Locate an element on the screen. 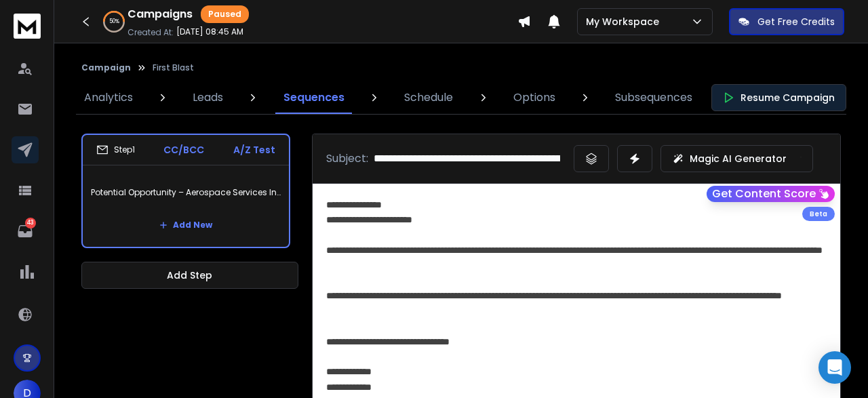 This screenshot has width=868, height=398. a: Subsequences is located at coordinates (654, 98).